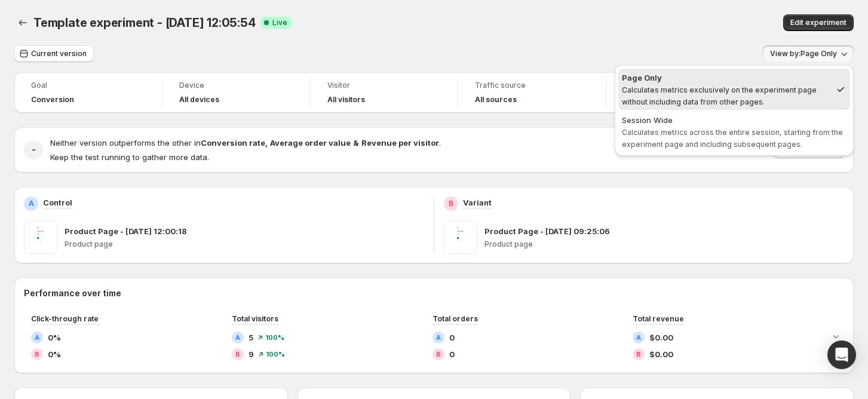 The image size is (868, 399). I want to click on strong: Average order value, so click(310, 143).